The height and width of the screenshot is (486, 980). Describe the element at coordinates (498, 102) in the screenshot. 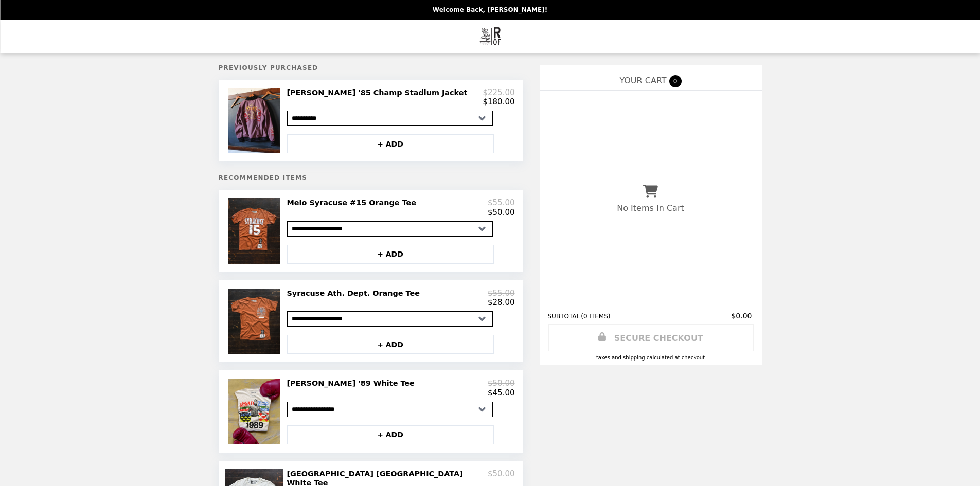

I see `p: $180.00` at that location.